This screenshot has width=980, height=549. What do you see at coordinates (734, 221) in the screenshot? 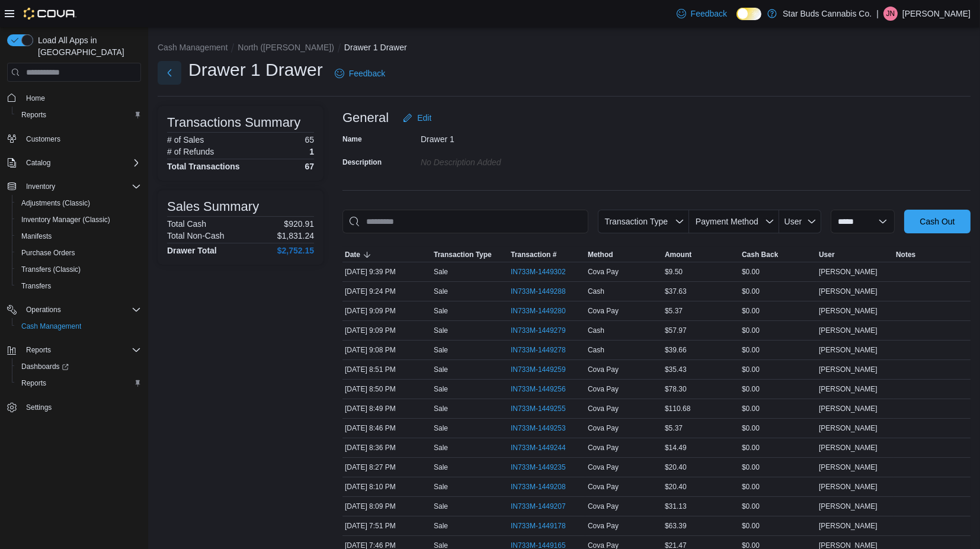
I see `button: Payment Method` at bounding box center [734, 221].